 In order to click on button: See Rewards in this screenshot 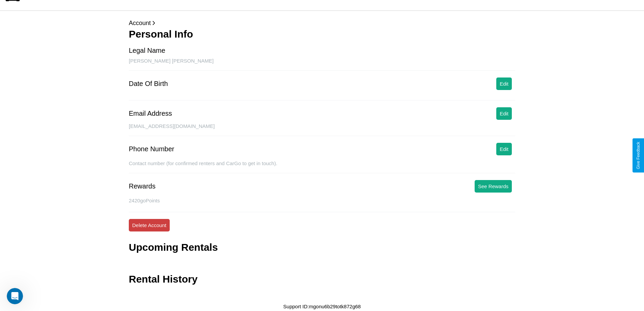, I will do `click(493, 186)`.